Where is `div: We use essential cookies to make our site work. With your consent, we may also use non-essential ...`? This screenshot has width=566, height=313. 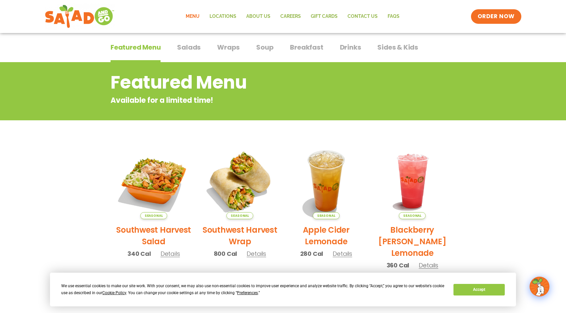 div: We use essential cookies to make our site work. With your consent, we may also use non-essential ... is located at coordinates (253, 290).